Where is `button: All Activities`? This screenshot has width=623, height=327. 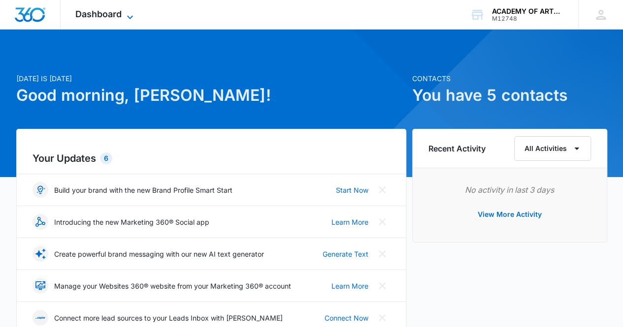 button: All Activities is located at coordinates (552, 149).